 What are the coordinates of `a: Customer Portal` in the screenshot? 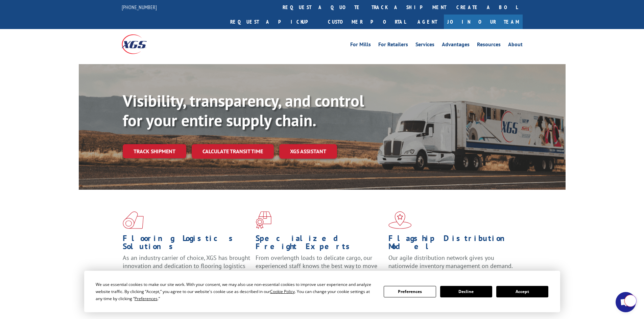 It's located at (367, 21).